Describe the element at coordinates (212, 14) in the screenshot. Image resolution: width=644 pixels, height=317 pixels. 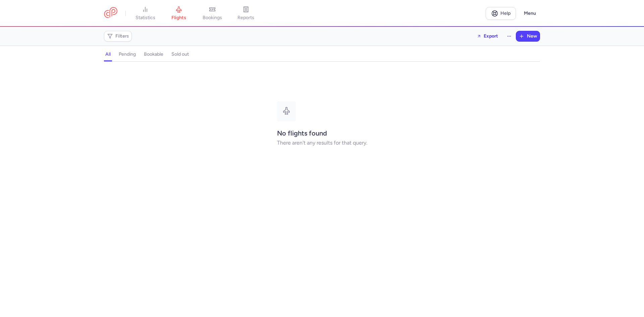
I see `a: bookings` at that location.